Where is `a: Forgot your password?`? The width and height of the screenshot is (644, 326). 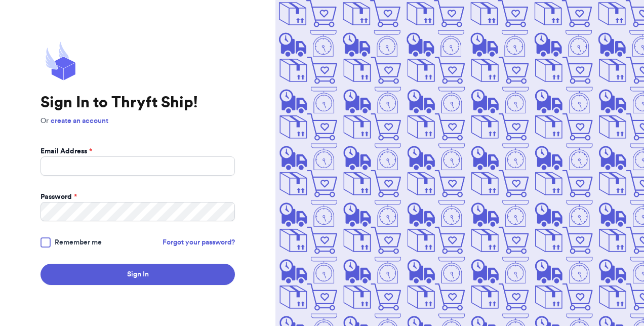 a: Forgot your password? is located at coordinates (199, 243).